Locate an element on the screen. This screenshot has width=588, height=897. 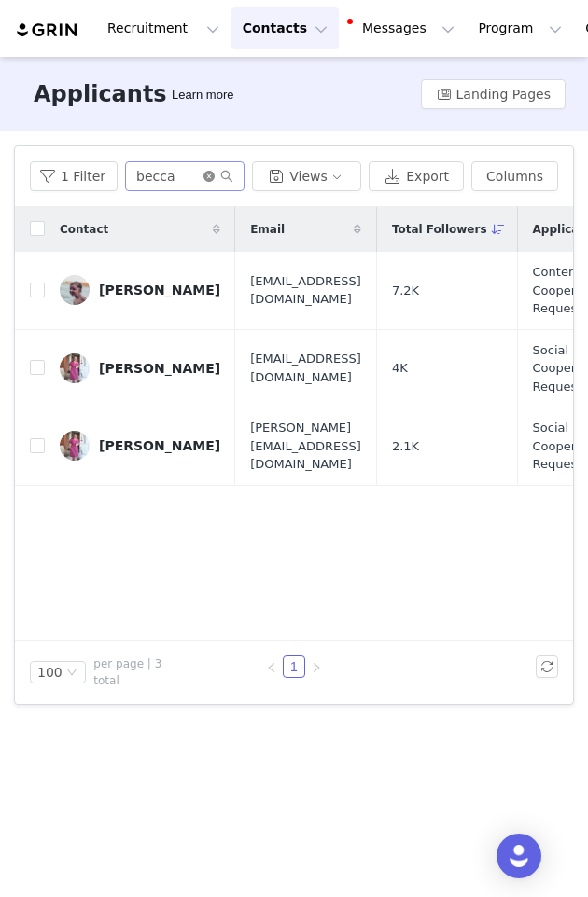
i: icon: left is located at coordinates (271, 668).